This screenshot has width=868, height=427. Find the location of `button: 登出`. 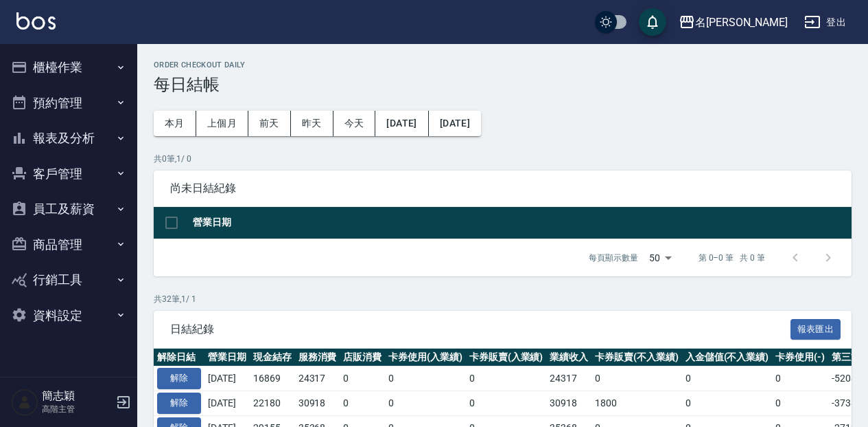

button: 登出 is located at coordinates (825, 22).